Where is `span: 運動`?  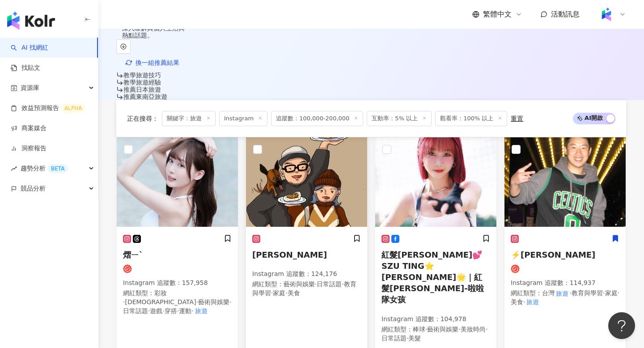
span: 運動 is located at coordinates (185, 311).